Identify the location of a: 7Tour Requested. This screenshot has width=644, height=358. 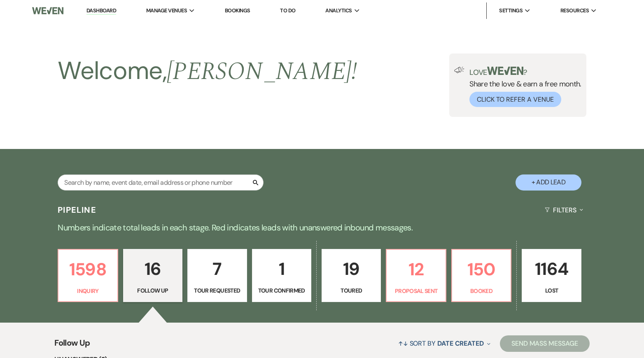
(217, 276).